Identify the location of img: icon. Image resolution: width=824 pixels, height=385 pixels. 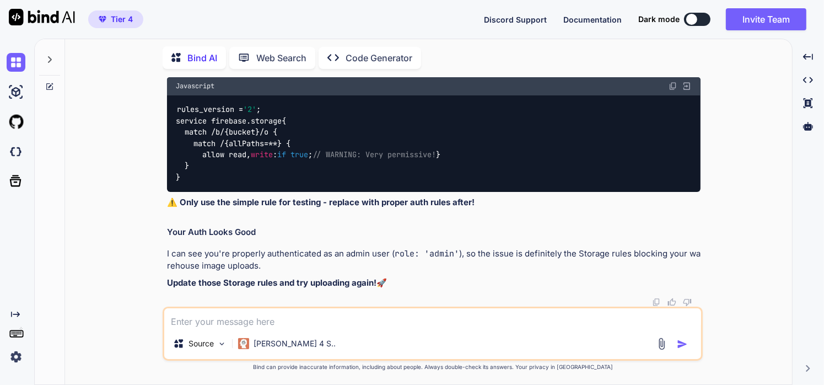
(683, 344).